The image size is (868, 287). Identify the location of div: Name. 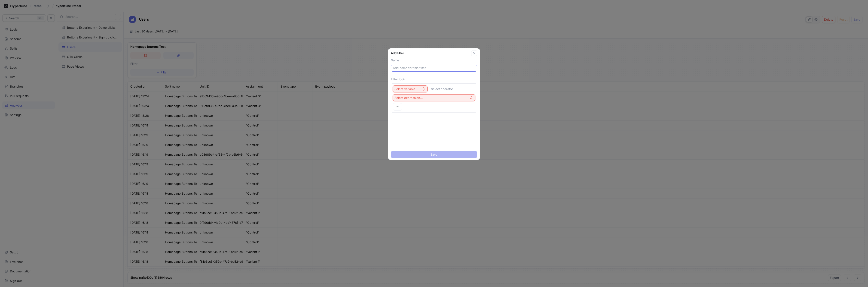
(434, 60).